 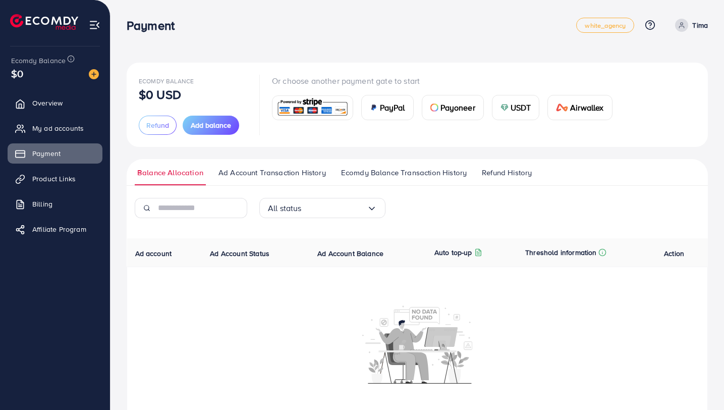 What do you see at coordinates (322, 208) in the screenshot?
I see `div: Search for option` at bounding box center [322, 208].